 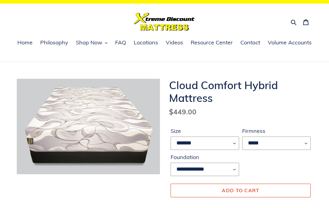 I want to click on span: Locations, so click(x=146, y=43).